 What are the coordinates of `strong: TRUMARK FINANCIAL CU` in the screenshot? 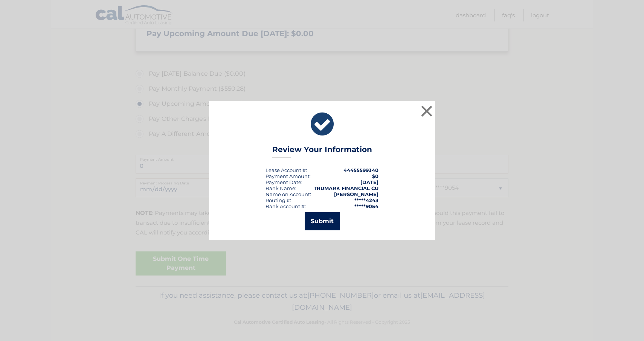 It's located at (346, 188).